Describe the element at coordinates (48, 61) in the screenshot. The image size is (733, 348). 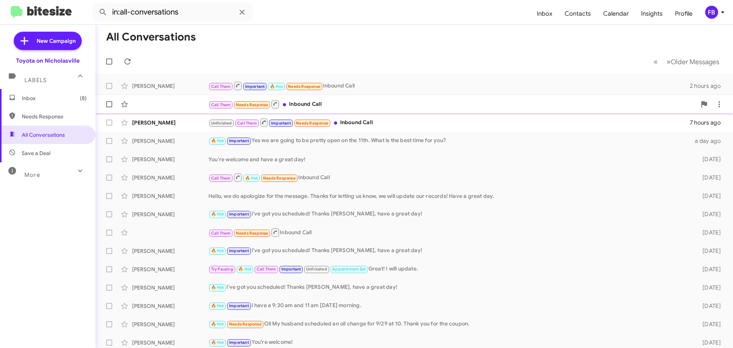
I see `div: Toyota on Nicholasville` at that location.